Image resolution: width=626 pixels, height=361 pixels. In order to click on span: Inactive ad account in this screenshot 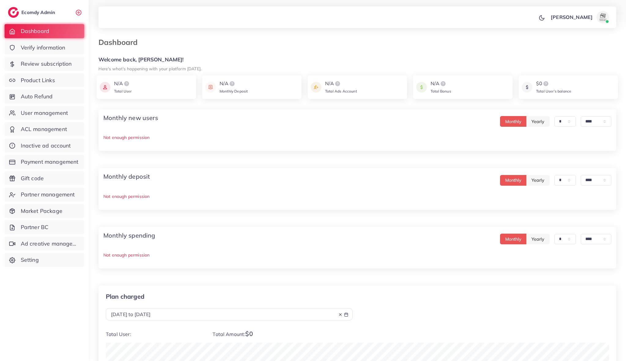, I will do `click(46, 146)`.